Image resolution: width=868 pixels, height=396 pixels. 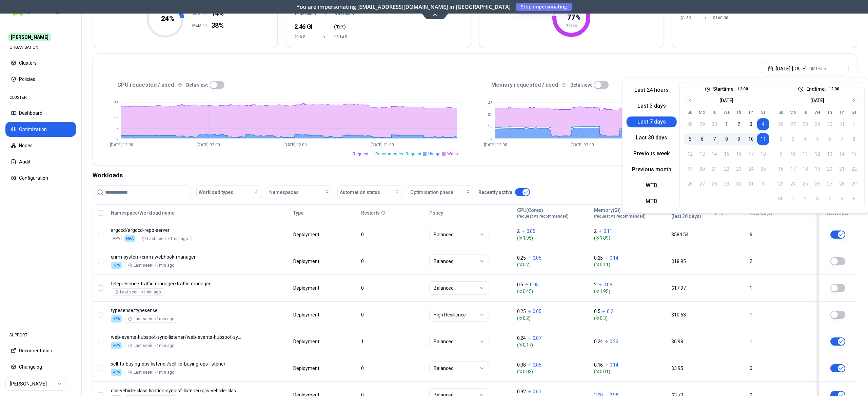 I want to click on button: 4, so click(x=763, y=124).